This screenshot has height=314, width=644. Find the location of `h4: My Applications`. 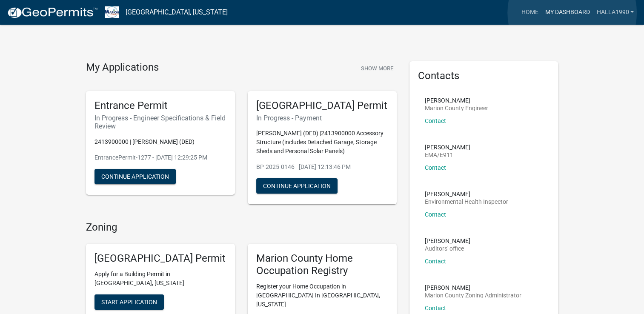

h4: My Applications is located at coordinates (122, 68).